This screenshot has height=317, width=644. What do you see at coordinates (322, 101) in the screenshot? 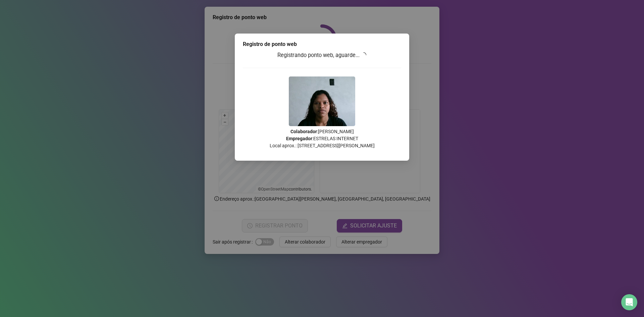
I see `img: 9k=` at bounding box center [322, 101].